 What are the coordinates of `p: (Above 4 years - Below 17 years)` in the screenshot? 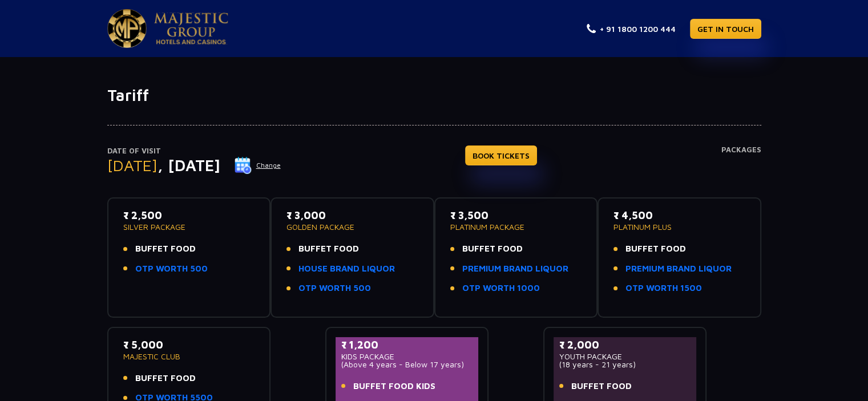 It's located at (407, 364).